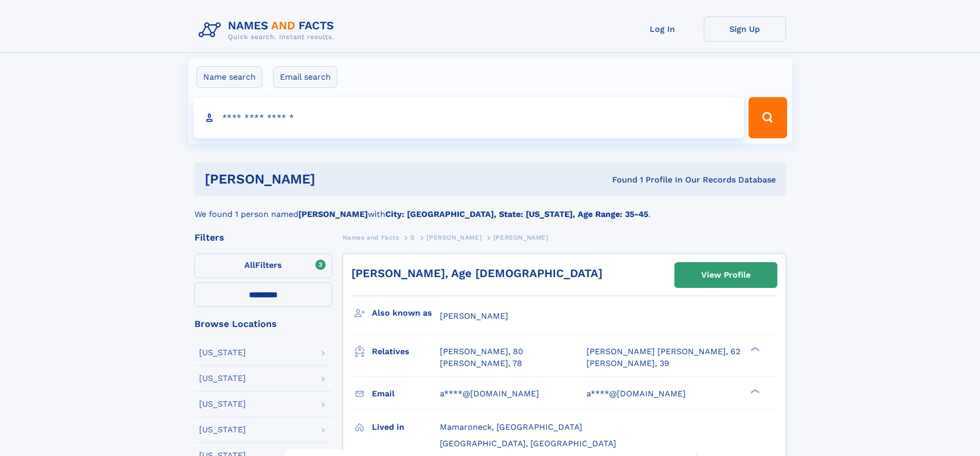 The width and height of the screenshot is (980, 456). I want to click on a: Sign Up, so click(745, 29).